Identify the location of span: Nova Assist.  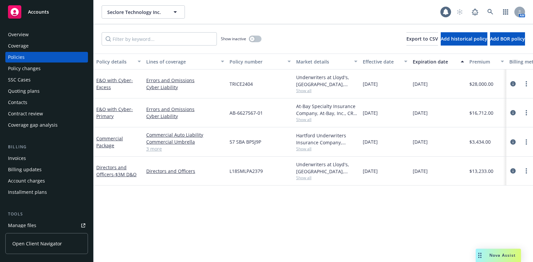
(502, 255).